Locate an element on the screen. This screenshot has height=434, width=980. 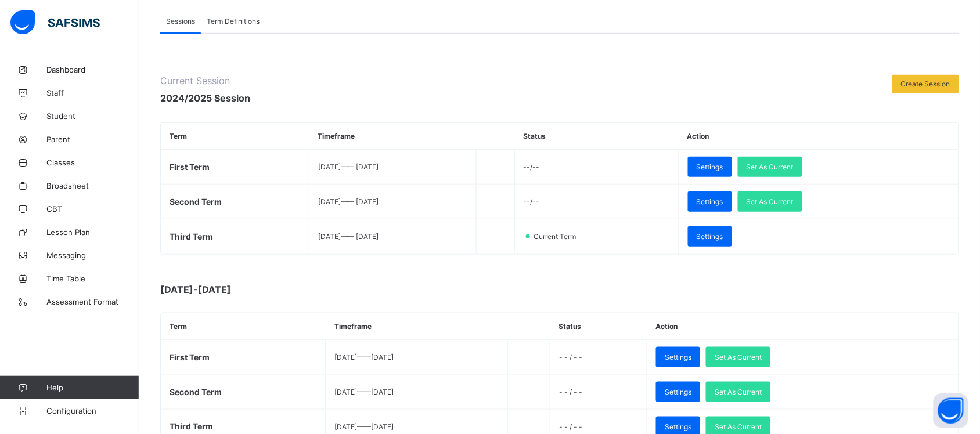
span: Current Session is located at coordinates (205, 81).